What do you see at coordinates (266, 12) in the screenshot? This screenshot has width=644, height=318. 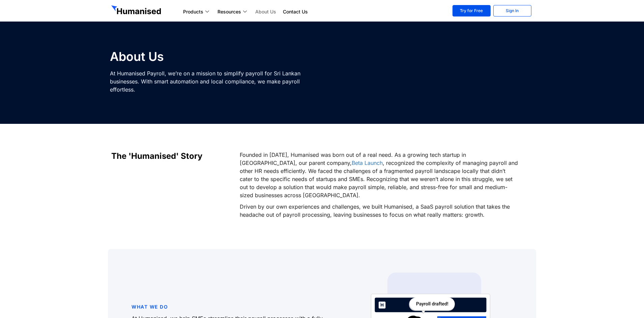 I see `a: About Us` at bounding box center [266, 12].